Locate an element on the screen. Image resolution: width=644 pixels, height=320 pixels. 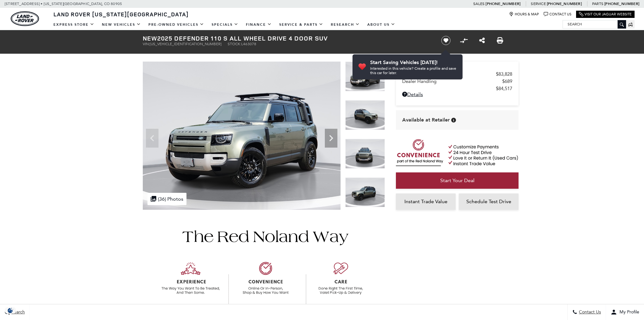
button: Save vehicle is located at coordinates (446, 40).